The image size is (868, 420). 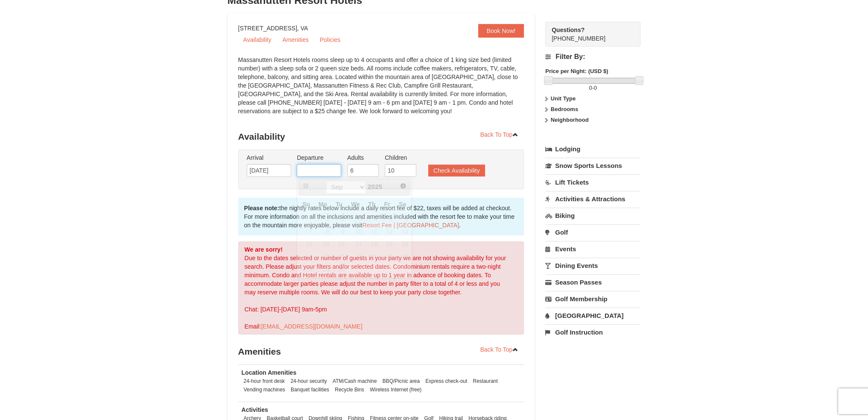 What do you see at coordinates (306, 257) in the screenshot?
I see `span: 21` at bounding box center [306, 257].